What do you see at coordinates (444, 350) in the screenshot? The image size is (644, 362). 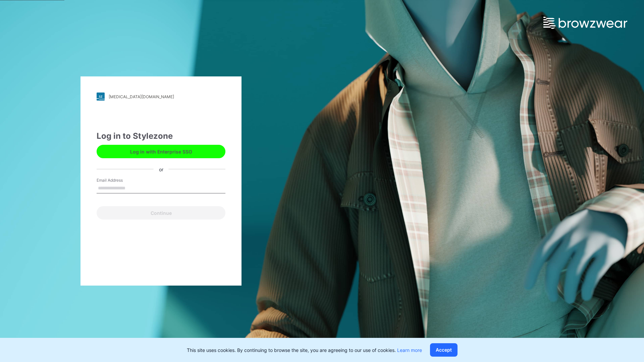 I see `button: Accept` at bounding box center [444, 350].